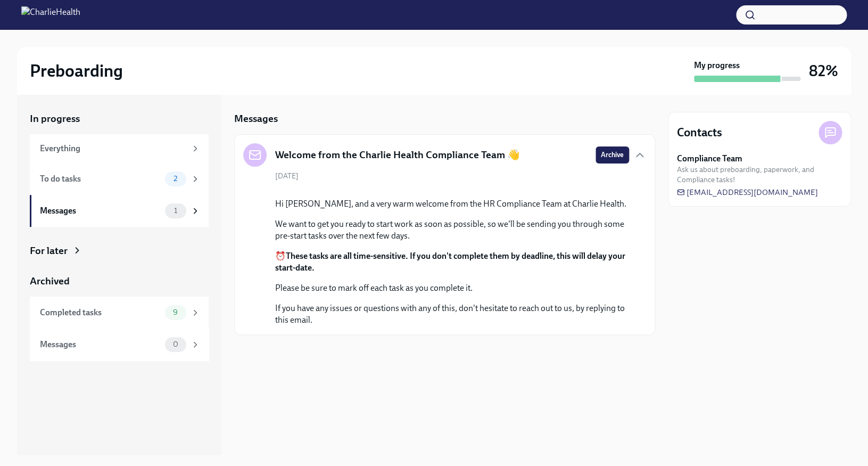  What do you see at coordinates (100, 179) in the screenshot?
I see `div: To do tasks` at bounding box center [100, 179].